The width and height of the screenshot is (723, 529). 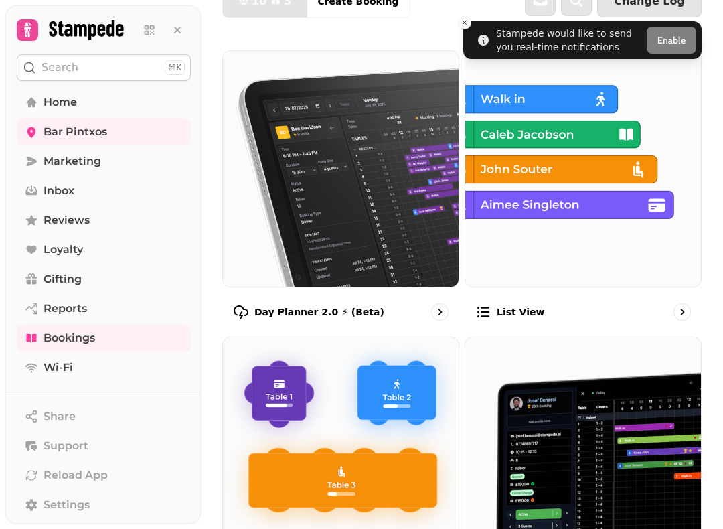 I want to click on p: Day Planner 2.0 ⚡ (Beta), so click(x=319, y=312).